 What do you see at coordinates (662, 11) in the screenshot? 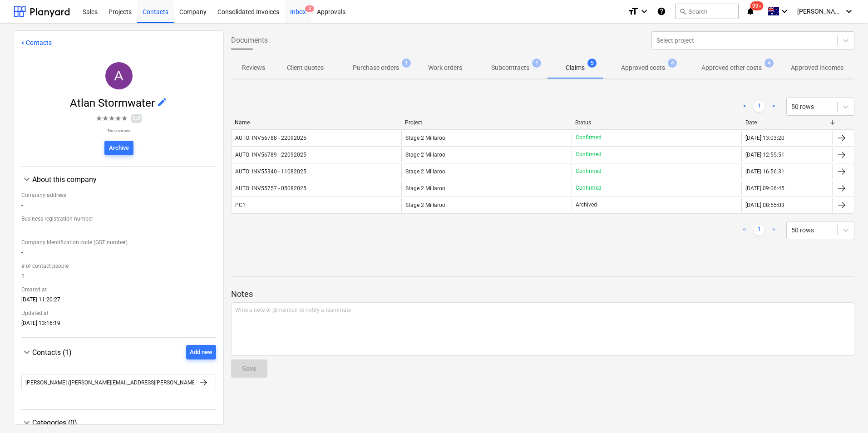
I see `i: Knowledge base` at bounding box center [662, 11].